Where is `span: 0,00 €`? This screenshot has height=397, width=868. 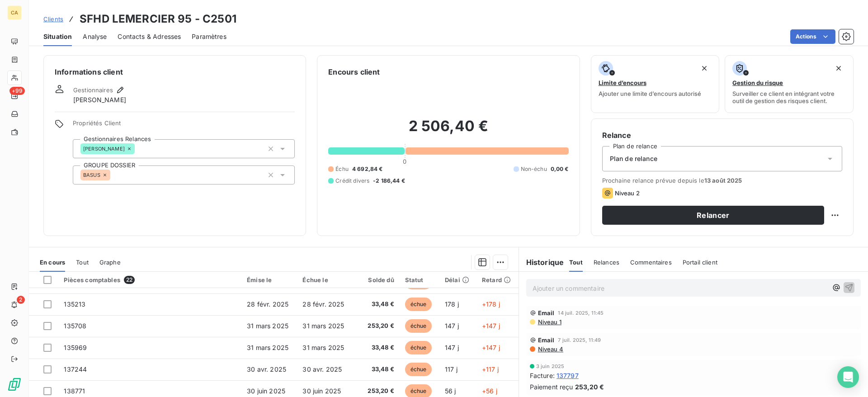 span: 0,00 € is located at coordinates (560, 169).